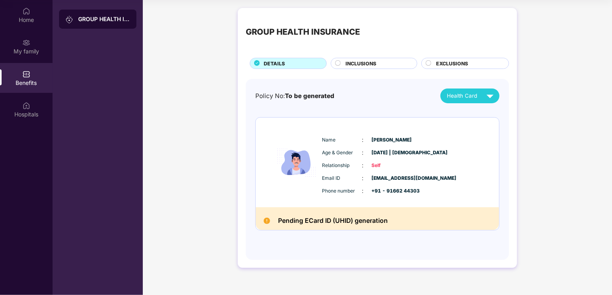  What do you see at coordinates (342, 140) in the screenshot?
I see `span: Name` at bounding box center [342, 140].